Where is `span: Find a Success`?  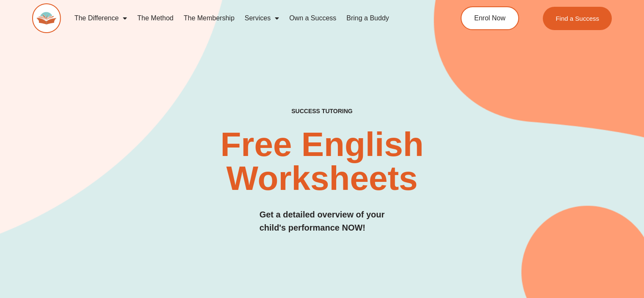 span: Find a Success is located at coordinates (577, 18).